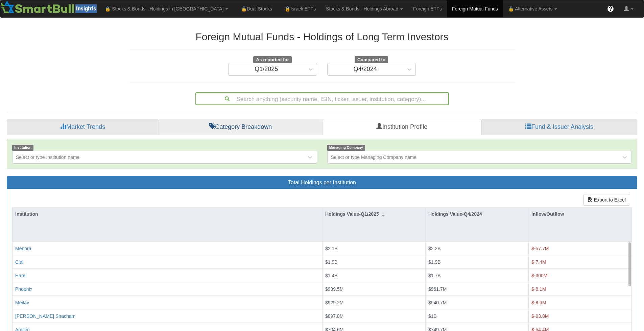 The width and height of the screenshot is (644, 331). Describe the element at coordinates (364, 9) in the screenshot. I see `a: Stocks & Bonds - Holdings Abroad` at that location.